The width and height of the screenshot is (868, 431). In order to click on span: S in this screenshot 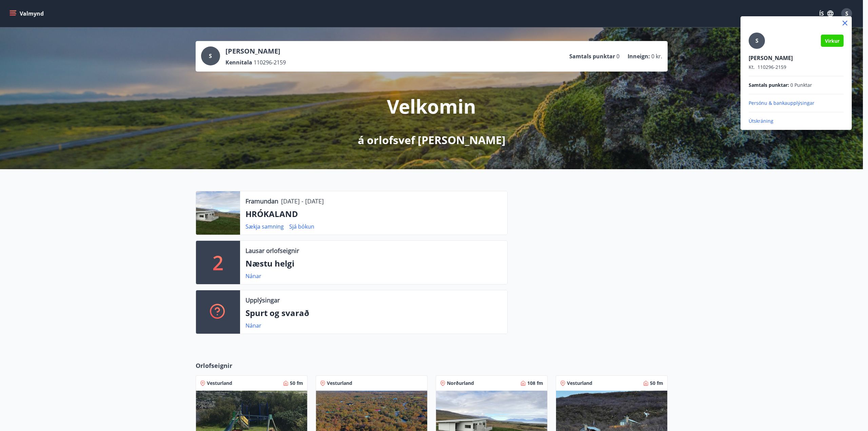, I will do `click(757, 40)`.